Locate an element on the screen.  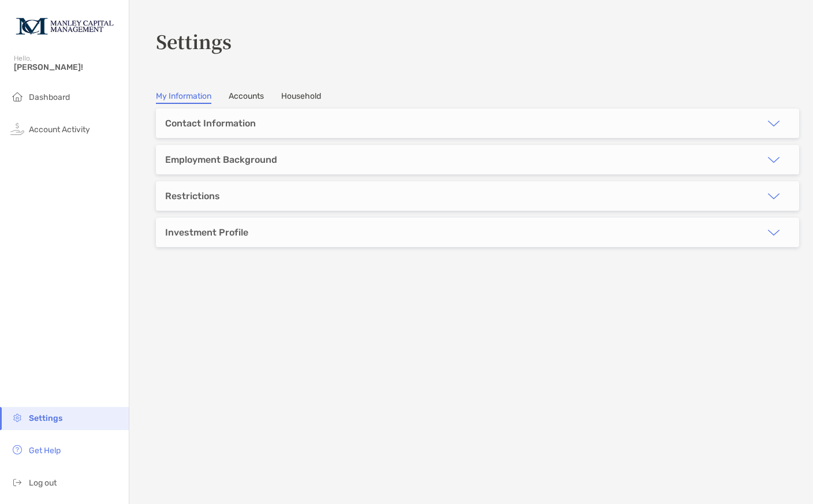
img: settings icon is located at coordinates (17, 417).